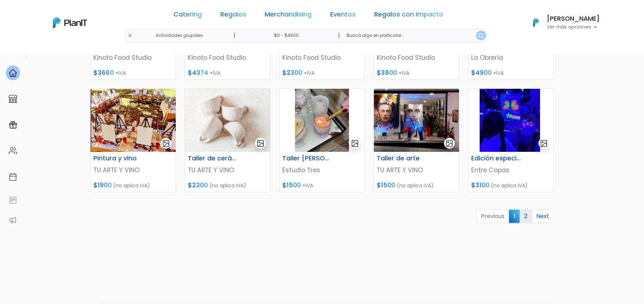 This screenshot has height=304, width=644. Describe the element at coordinates (130, 36) in the screenshot. I see `img: close-6986928ebcb1d6c9903e3b54e860dbc4d054630f23adef3a32610726dff6a82b.svg` at that location.